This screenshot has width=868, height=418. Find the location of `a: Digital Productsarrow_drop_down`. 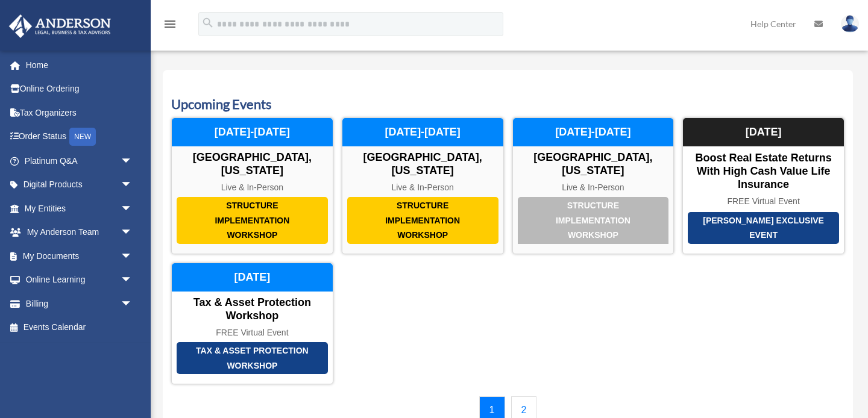

a: Digital Productsarrow_drop_down is located at coordinates (80, 185).